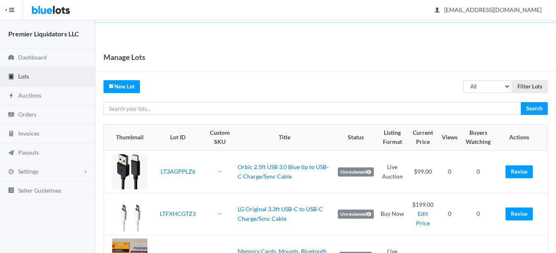 The image size is (556, 253). Describe the element at coordinates (24, 76) in the screenshot. I see `span: Lots` at that location.